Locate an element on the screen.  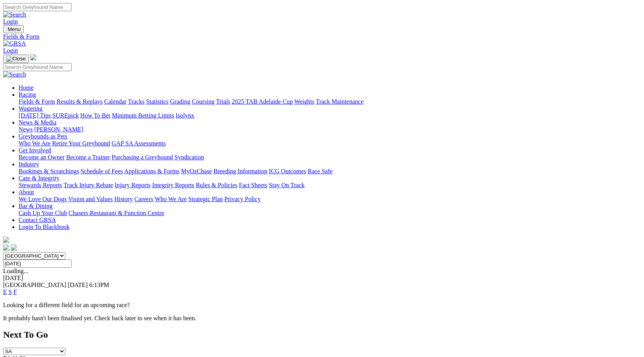
a: Statistics is located at coordinates (157, 101).